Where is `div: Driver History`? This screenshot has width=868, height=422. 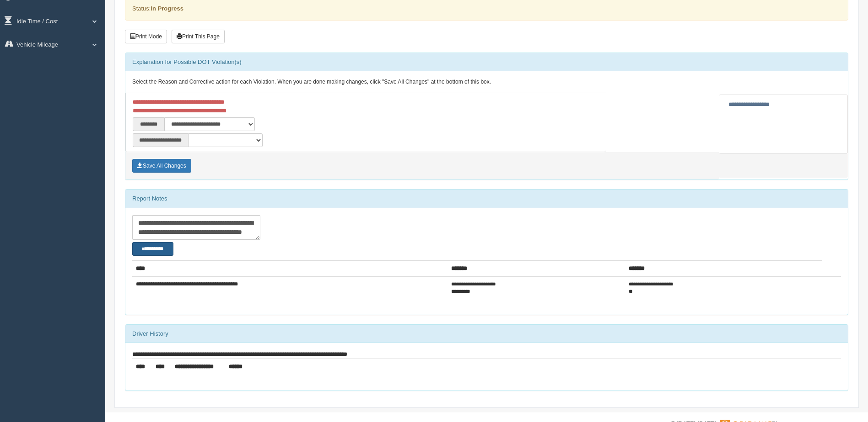 div: Driver History is located at coordinates (486, 334).